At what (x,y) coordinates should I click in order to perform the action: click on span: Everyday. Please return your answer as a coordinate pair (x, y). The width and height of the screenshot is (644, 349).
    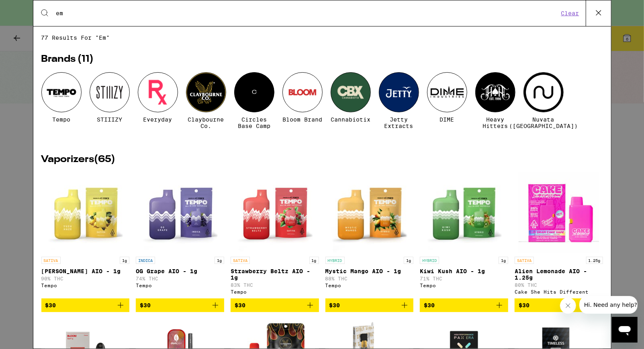
    Looking at the image, I should click on (158, 120).